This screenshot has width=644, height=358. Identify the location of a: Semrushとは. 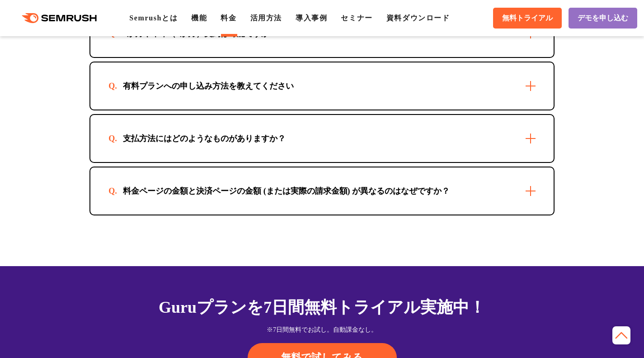
(153, 18).